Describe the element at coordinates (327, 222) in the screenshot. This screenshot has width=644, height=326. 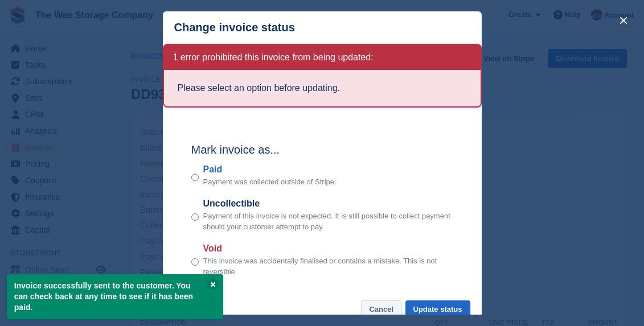
I see `p: Payment of this invoice is not expected. It is still possible to collect payment should your cust...` at that location.